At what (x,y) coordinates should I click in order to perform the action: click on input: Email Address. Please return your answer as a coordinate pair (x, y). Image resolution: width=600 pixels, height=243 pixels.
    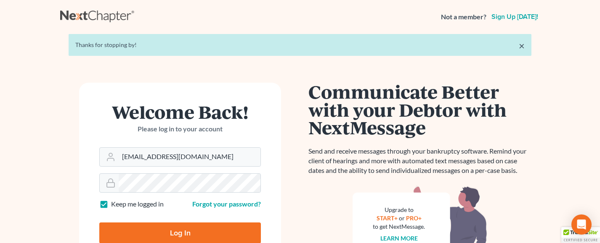
    Looking at the image, I should click on (189, 157).